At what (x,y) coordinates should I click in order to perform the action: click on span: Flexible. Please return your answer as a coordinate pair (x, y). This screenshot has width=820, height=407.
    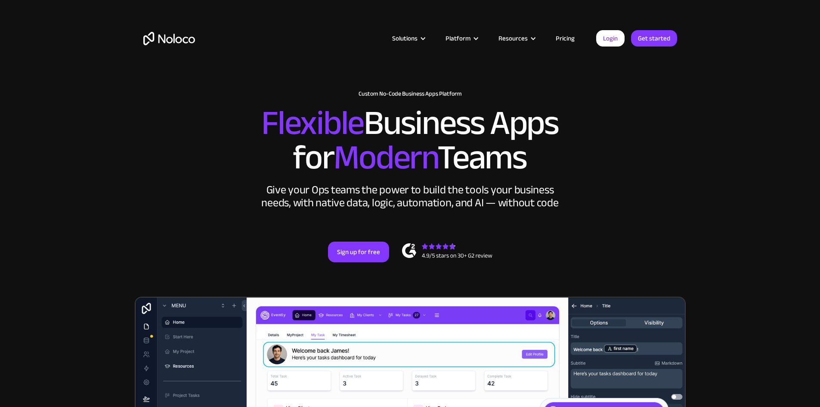
    Looking at the image, I should click on (312, 123).